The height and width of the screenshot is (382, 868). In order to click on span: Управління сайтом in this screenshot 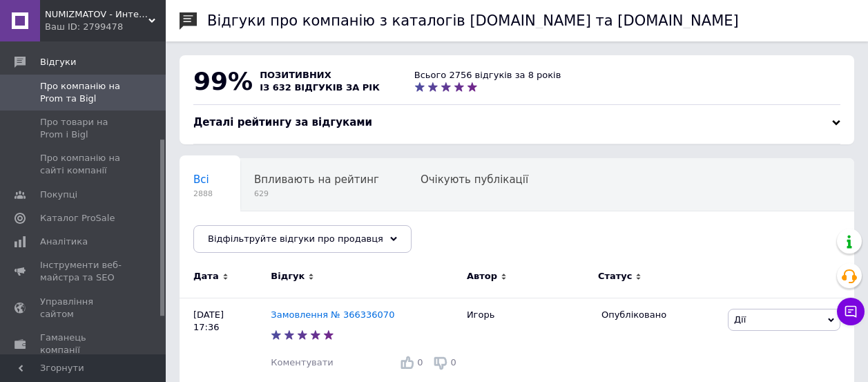, I will do `click(84, 308)`.